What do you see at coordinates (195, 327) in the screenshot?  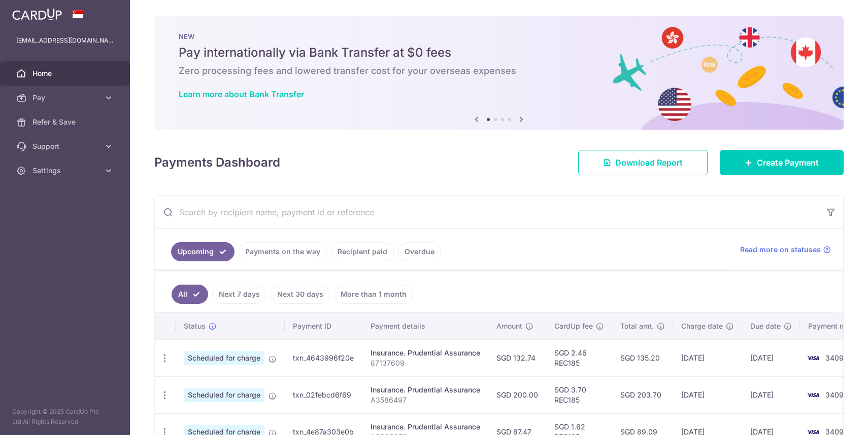 I see `span: Status` at bounding box center [195, 327].